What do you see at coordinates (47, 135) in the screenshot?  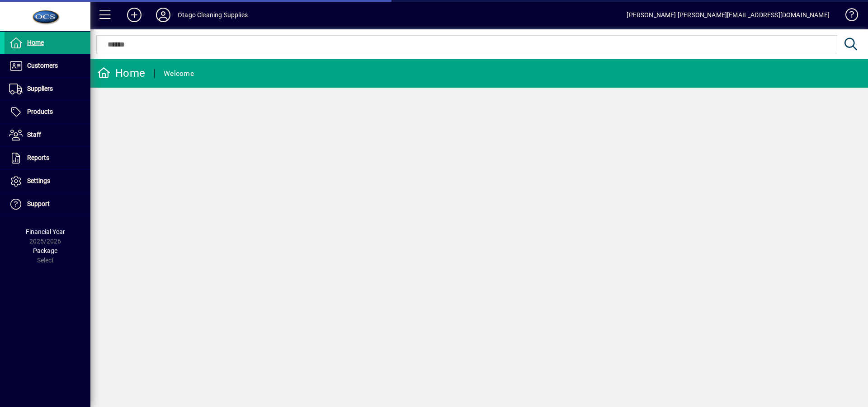 I see `a: Staff` at bounding box center [47, 135].